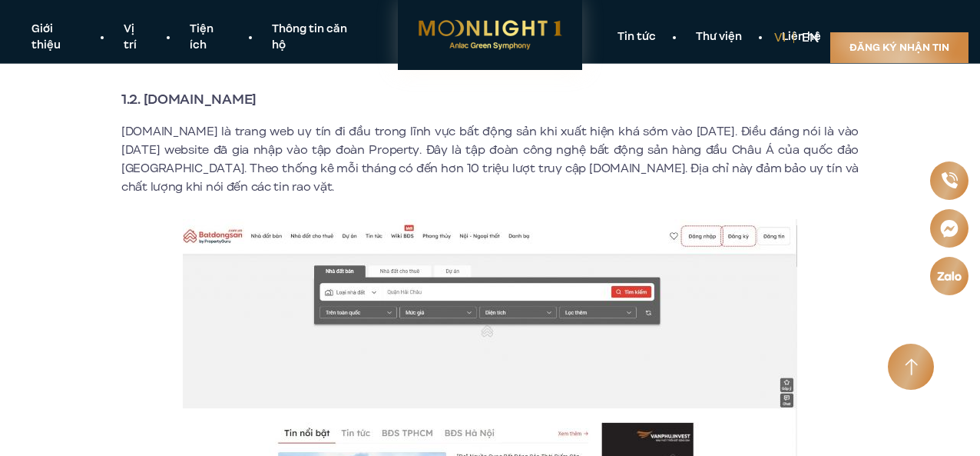  I want to click on img: Zalo icon, so click(949, 275).